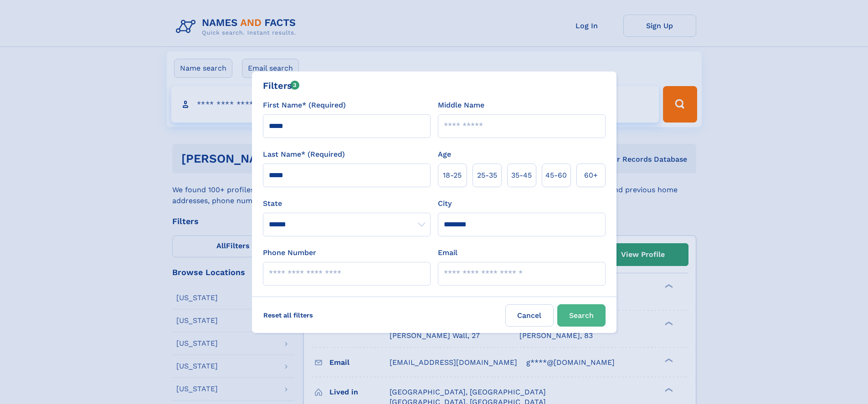  What do you see at coordinates (582, 315) in the screenshot?
I see `button: Search` at bounding box center [582, 315].